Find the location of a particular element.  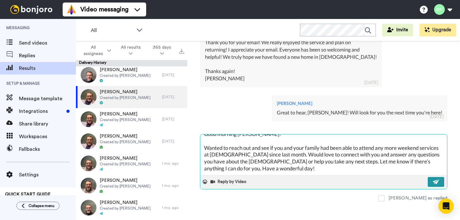

span: All is located at coordinates (112, 30).